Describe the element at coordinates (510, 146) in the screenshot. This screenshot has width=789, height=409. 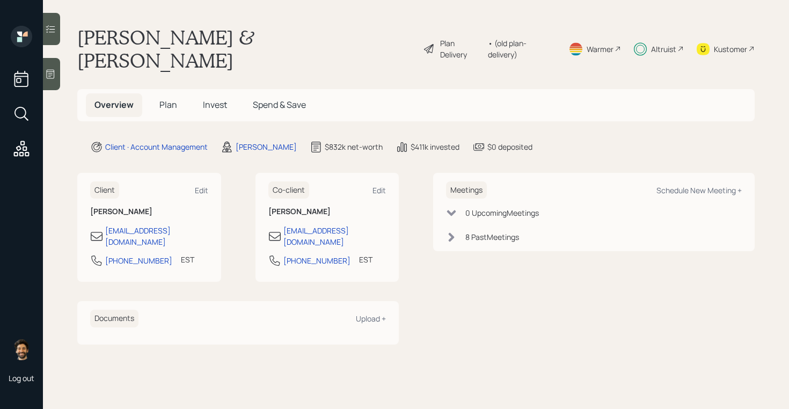
I see `div: $0 deposited` at that location.